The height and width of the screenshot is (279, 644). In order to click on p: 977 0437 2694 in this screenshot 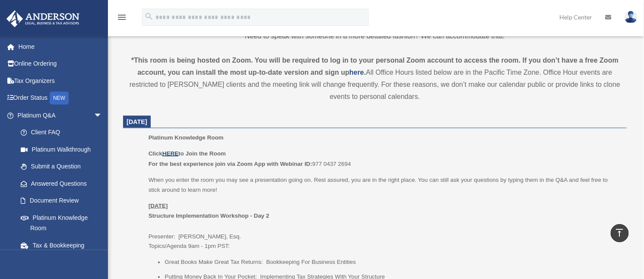, I will do `click(384, 158)`.